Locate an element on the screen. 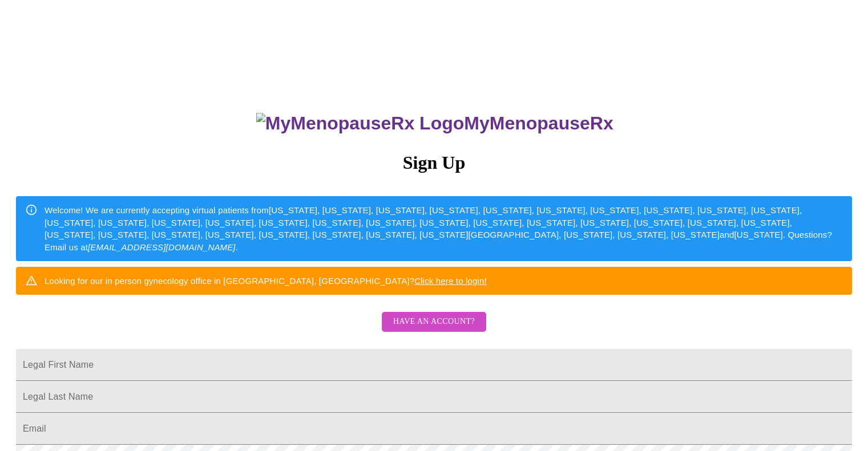 The height and width of the screenshot is (451, 868). img: MyMenopauseRx Logo is located at coordinates (360, 123).